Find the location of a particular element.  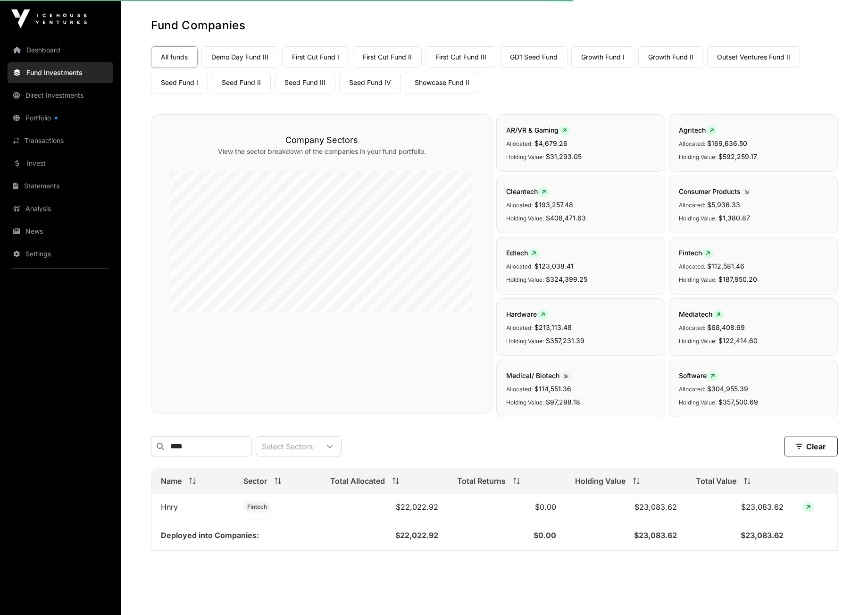

span: Cleantech is located at coordinates (528, 192).